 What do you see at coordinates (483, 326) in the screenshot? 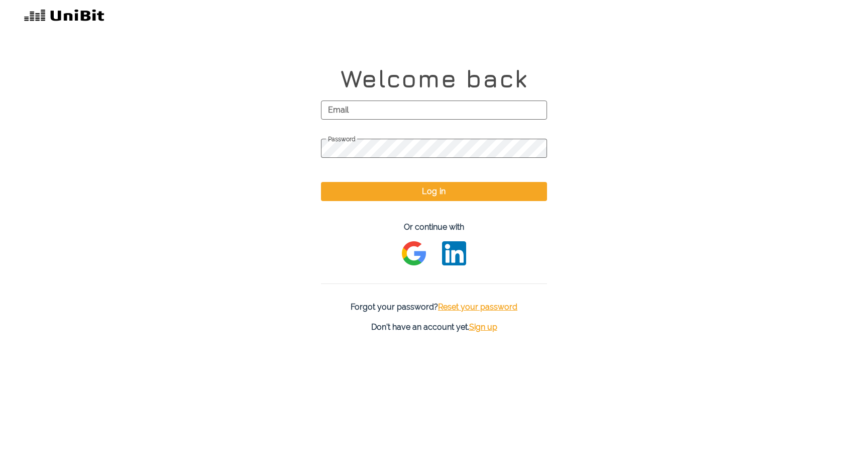
I see `span: Sign up` at bounding box center [483, 326].